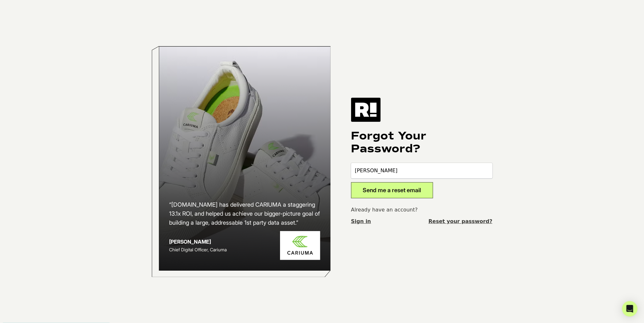 This screenshot has width=644, height=323. Describe the element at coordinates (366, 110) in the screenshot. I see `img: Retention.com` at that location.